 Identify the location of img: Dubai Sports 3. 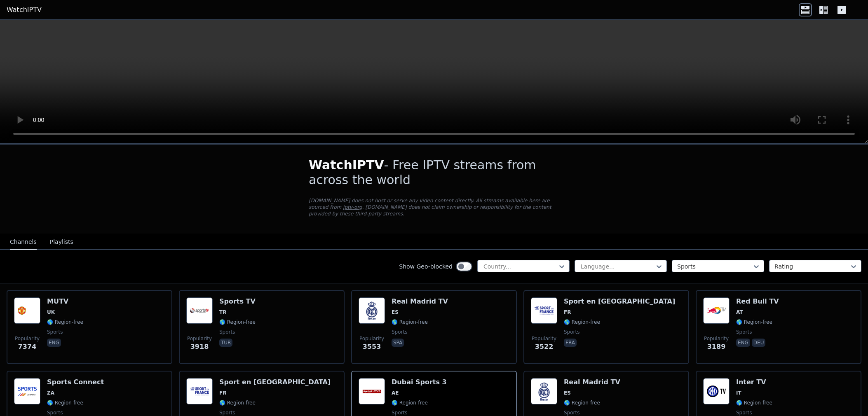
(372, 392).